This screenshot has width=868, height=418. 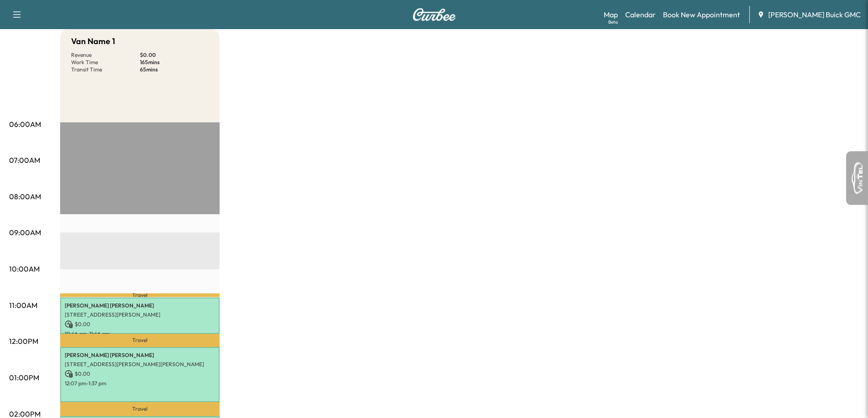 I want to click on p: Work Time, so click(x=105, y=63).